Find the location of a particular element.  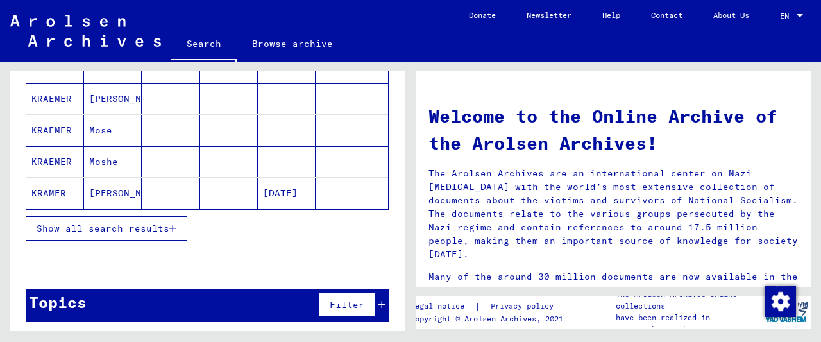

a: Legal notice is located at coordinates (443, 306).